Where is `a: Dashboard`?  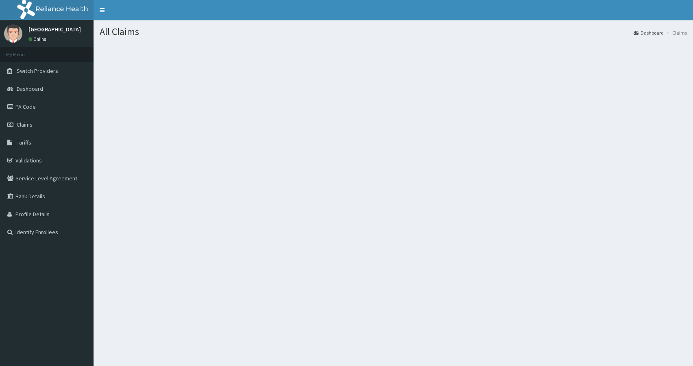
a: Dashboard is located at coordinates (649, 33).